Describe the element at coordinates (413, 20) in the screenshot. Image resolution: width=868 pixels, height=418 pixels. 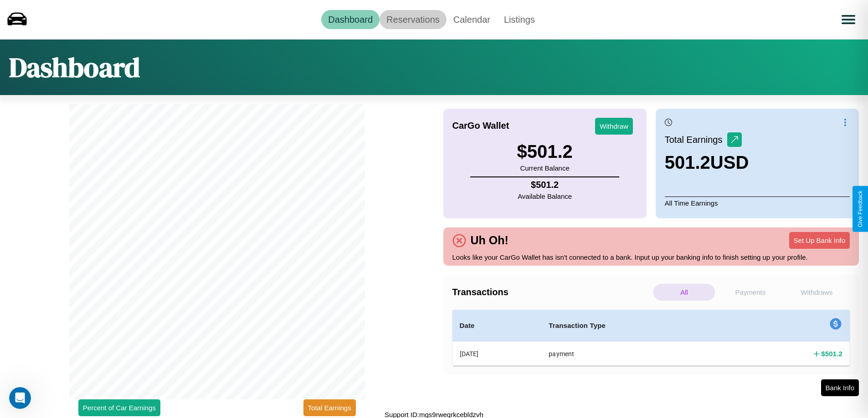
I see `a: Reservations` at that location.